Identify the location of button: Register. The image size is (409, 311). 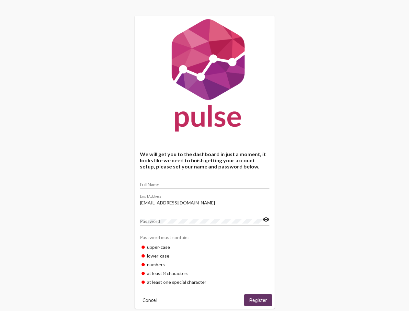
(258, 300).